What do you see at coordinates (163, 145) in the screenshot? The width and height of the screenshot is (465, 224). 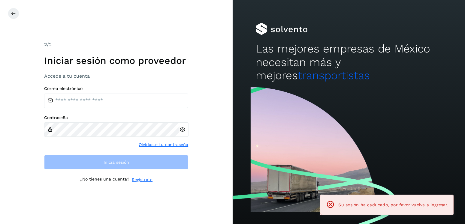 I see `a: Olvidaste tu contraseña` at bounding box center [163, 145].